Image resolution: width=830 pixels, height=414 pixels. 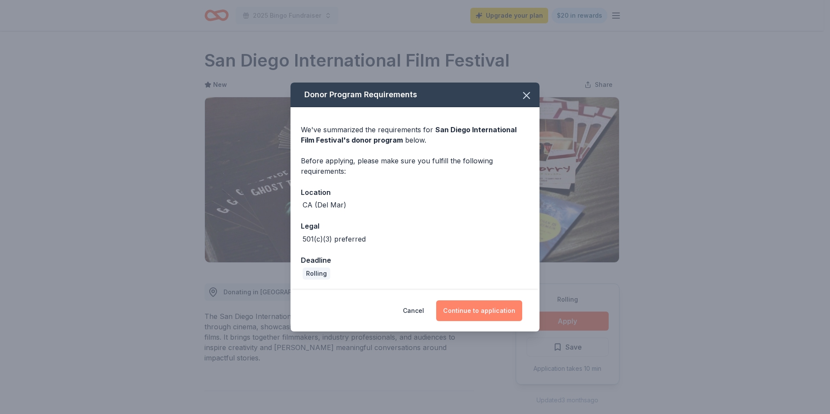 What do you see at coordinates (415, 192) in the screenshot?
I see `div: Location` at bounding box center [415, 192].